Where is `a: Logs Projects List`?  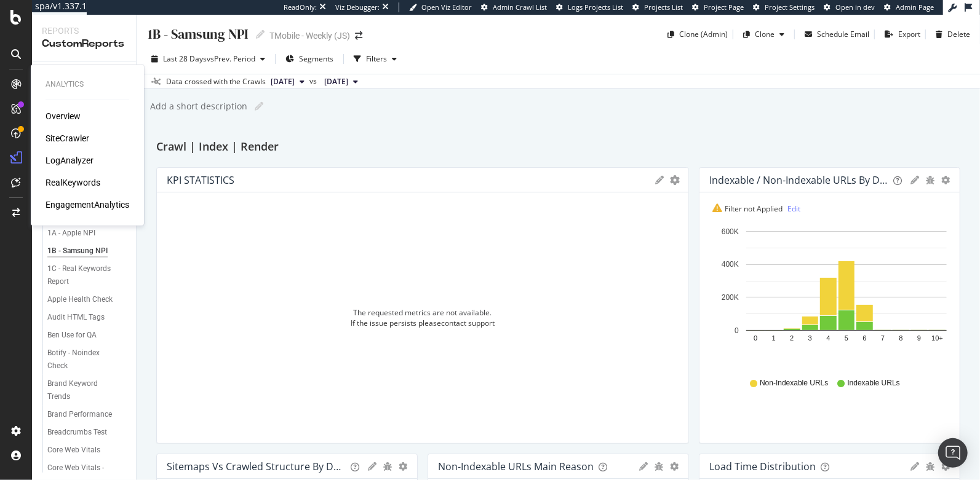 a: Logs Projects List is located at coordinates (589, 7).